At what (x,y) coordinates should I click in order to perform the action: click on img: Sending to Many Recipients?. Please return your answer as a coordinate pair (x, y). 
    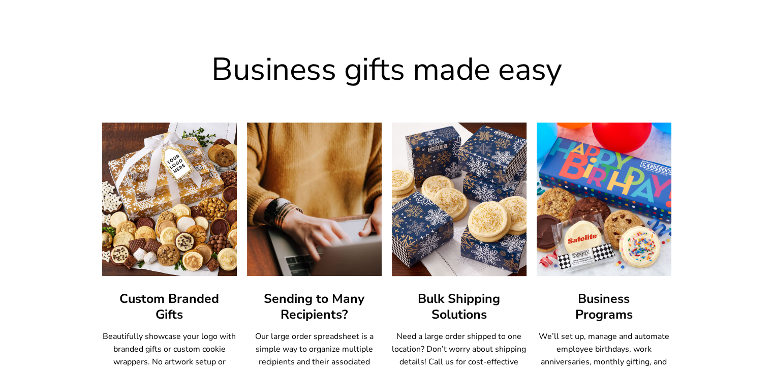
    Looking at the image, I should click on (314, 199).